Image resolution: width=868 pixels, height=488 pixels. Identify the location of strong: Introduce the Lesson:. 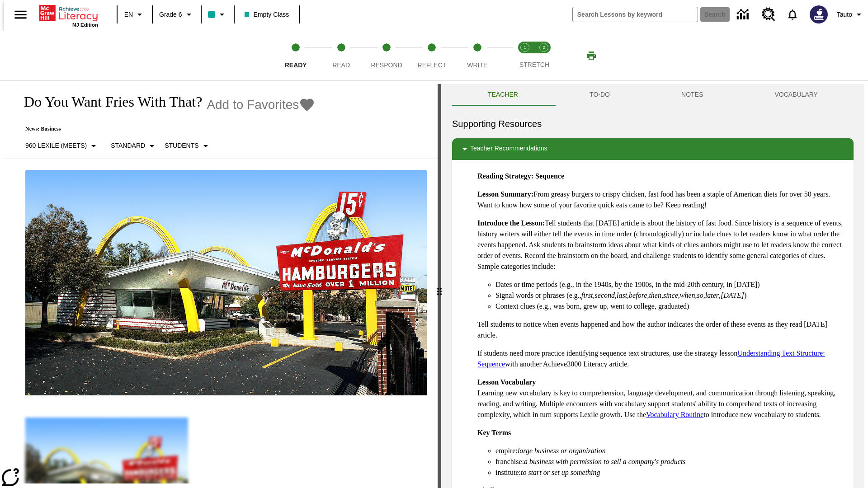
(511, 223).